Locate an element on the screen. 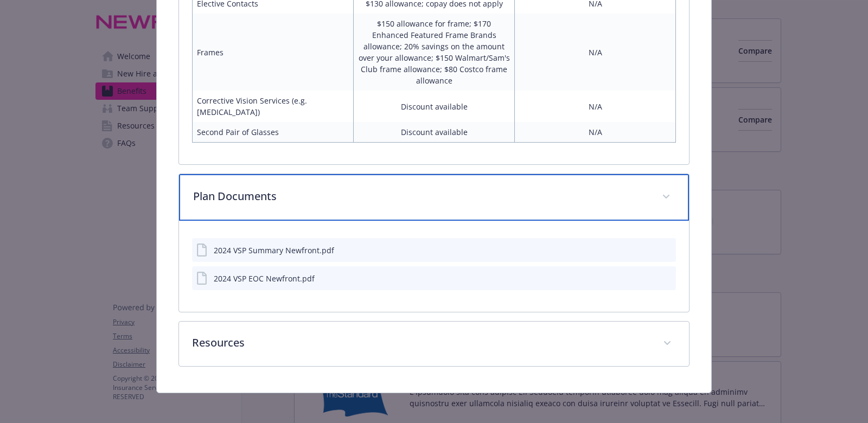 The image size is (868, 423). p: Resources is located at coordinates (421, 343).